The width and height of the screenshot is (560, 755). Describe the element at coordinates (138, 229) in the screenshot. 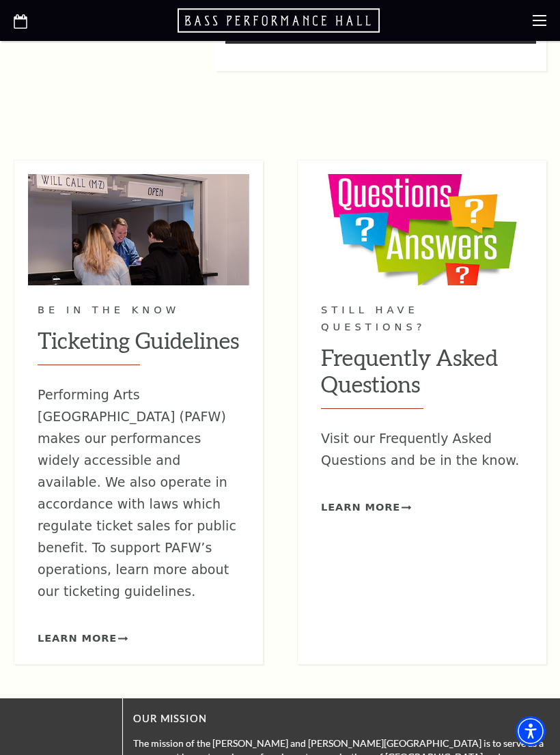

I see `img: Be in the know` at that location.